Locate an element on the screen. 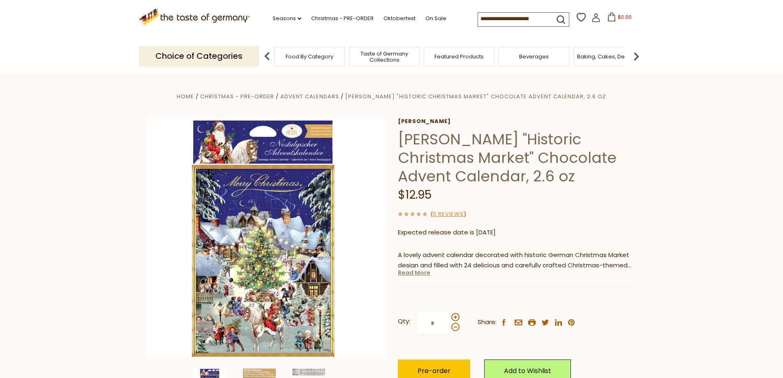 The height and width of the screenshot is (378, 783). span: Featured Products is located at coordinates (459, 56).